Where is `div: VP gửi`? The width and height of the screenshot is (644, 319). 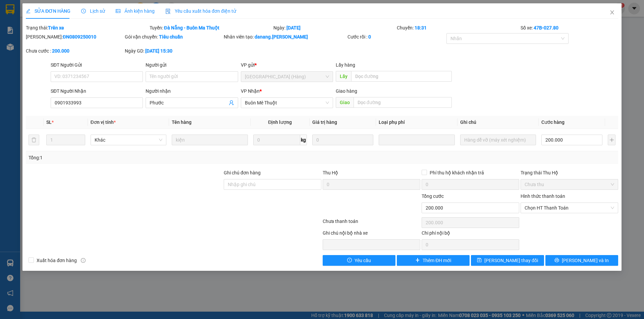
div: VP gửi is located at coordinates (287, 65).